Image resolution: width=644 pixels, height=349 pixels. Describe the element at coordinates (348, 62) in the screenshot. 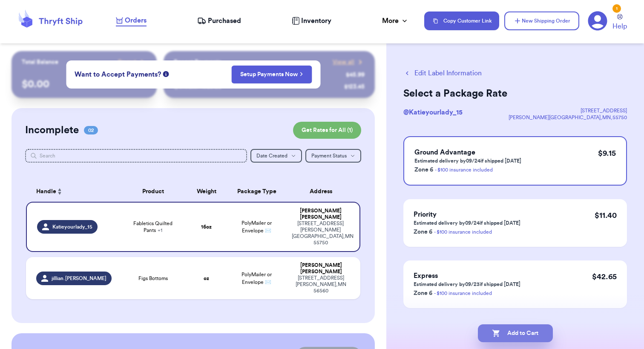

I see `a: View all` at that location.